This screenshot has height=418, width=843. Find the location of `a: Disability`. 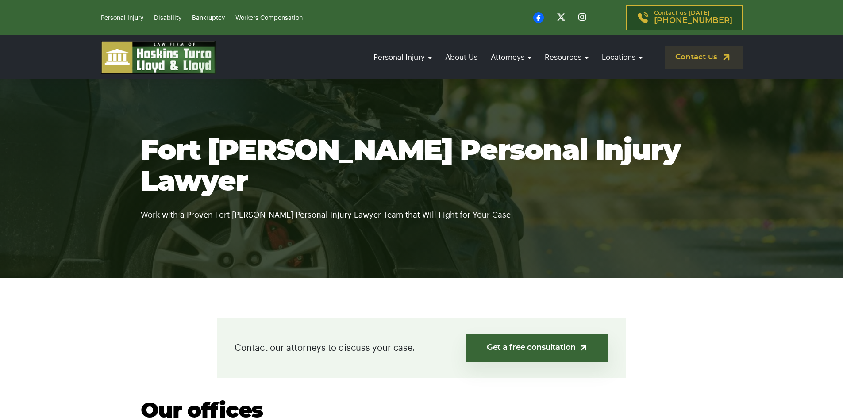

a: Disability is located at coordinates (168, 18).